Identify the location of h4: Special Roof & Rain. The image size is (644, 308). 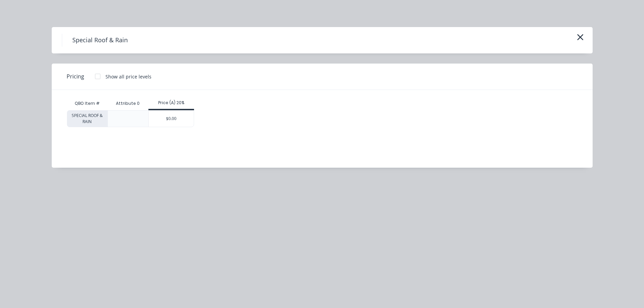
(100, 40).